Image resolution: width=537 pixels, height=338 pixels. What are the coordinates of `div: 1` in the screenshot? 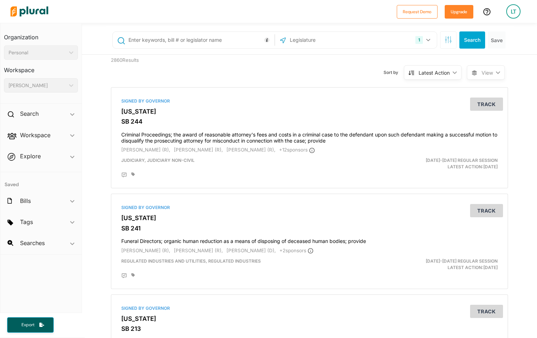 It's located at (419, 40).